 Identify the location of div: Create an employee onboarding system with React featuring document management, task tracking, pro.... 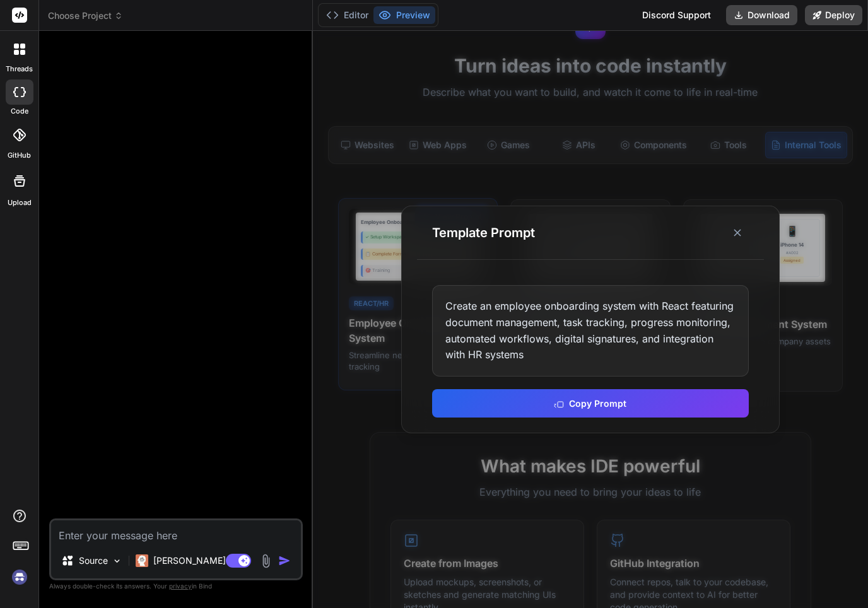
(590, 330).